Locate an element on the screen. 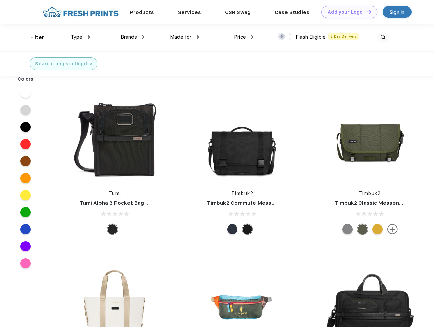  a: Tumi Alpha 3 Pocket Bag Small is located at coordinates (120, 203).